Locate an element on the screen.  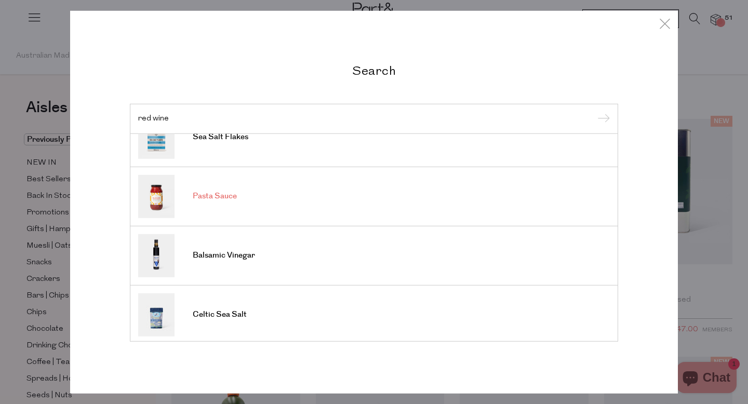
a: Sea Salt Flakes is located at coordinates (374, 137).